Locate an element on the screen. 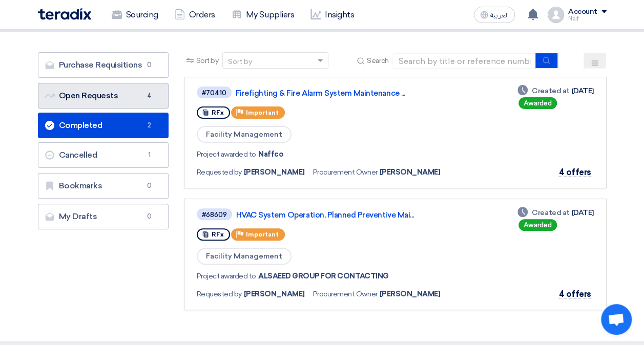  input: Search by title or reference number is located at coordinates (464, 61).